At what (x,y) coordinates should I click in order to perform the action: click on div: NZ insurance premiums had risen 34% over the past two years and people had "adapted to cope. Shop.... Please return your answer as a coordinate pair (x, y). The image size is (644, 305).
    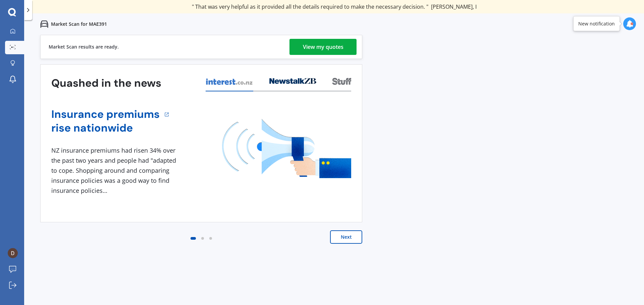
    Looking at the image, I should click on (115, 171).